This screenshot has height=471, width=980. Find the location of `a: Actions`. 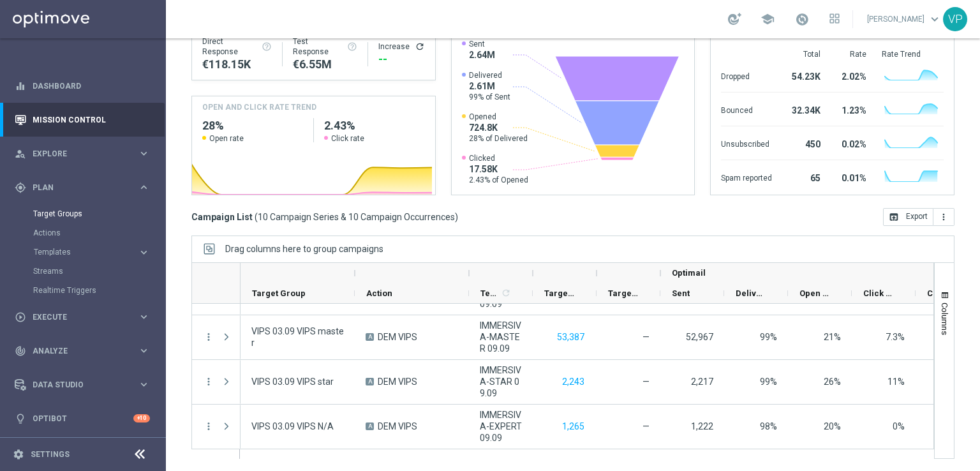

a: Actions is located at coordinates (83, 233).